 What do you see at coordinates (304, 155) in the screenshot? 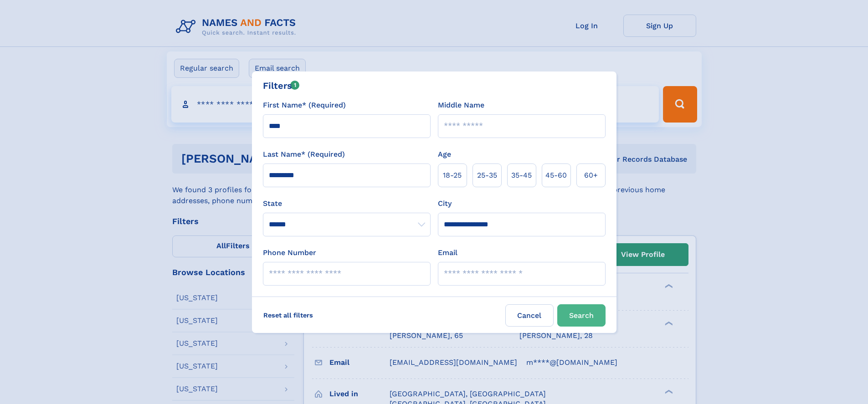
I see `label: Last Name* (Required)` at bounding box center [304, 155].